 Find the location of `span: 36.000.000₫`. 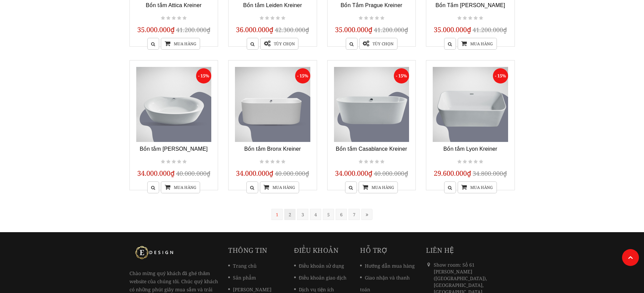

span: 36.000.000₫ is located at coordinates (255, 30).